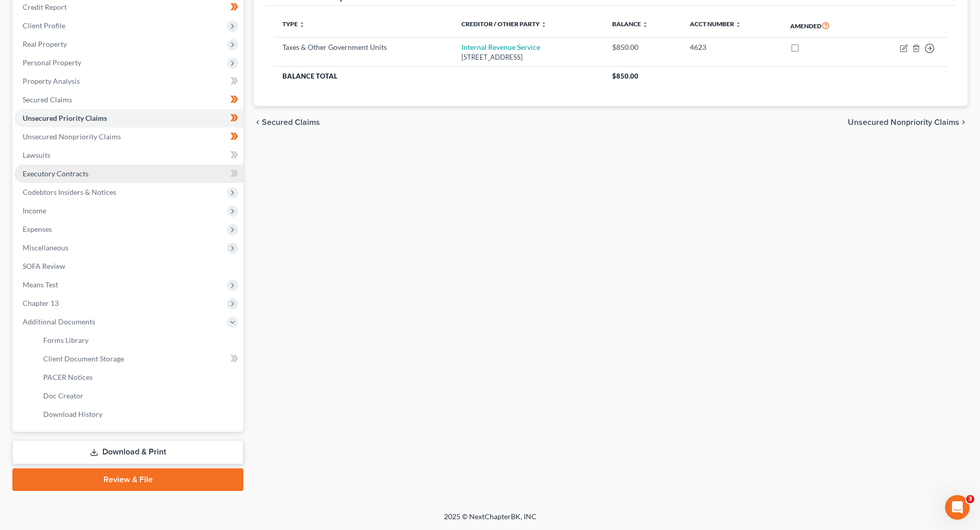 This screenshot has height=530, width=980. What do you see at coordinates (490, 521) in the screenshot?
I see `div: 2025 © NextChapterBK, INC` at bounding box center [490, 521].